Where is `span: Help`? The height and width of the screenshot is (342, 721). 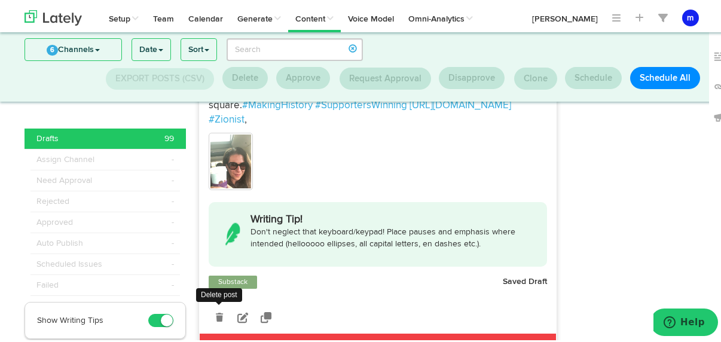 span: Help is located at coordinates (39, 14).